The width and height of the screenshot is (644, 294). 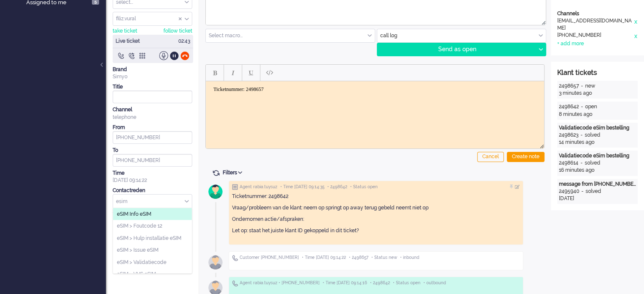 I want to click on button: Italic, so click(x=233, y=73).